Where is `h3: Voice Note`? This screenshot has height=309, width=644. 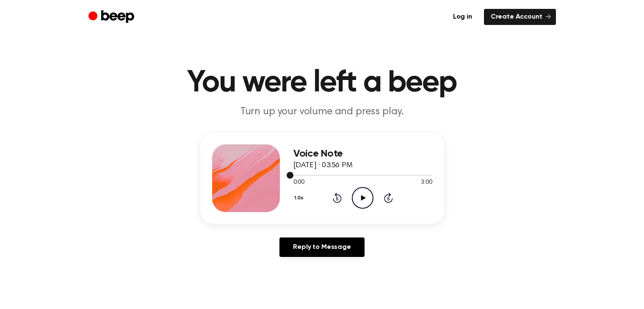 h3: Voice Note is located at coordinates (363, 154).